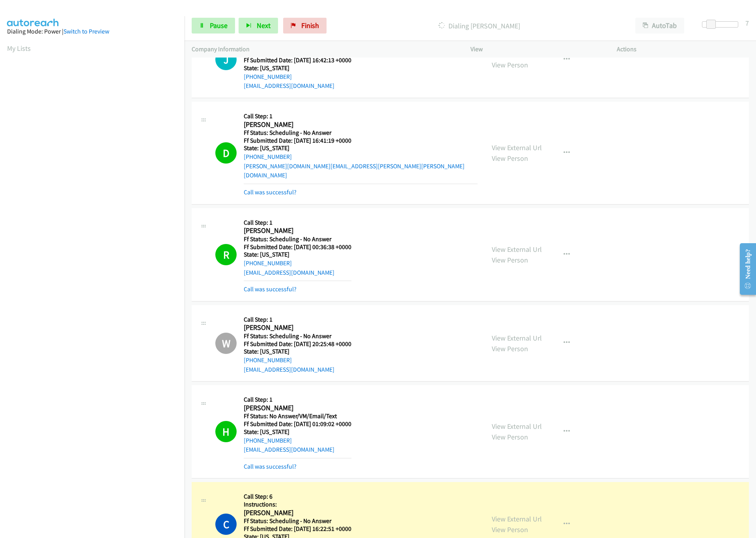  What do you see at coordinates (219, 25) in the screenshot?
I see `span: Pause` at bounding box center [219, 25].